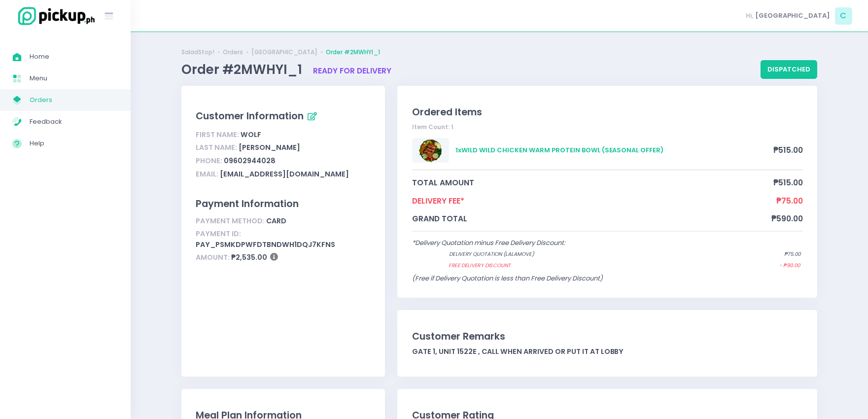 This screenshot has width=868, height=419. Describe the element at coordinates (74, 100) in the screenshot. I see `span: Orders` at that location.